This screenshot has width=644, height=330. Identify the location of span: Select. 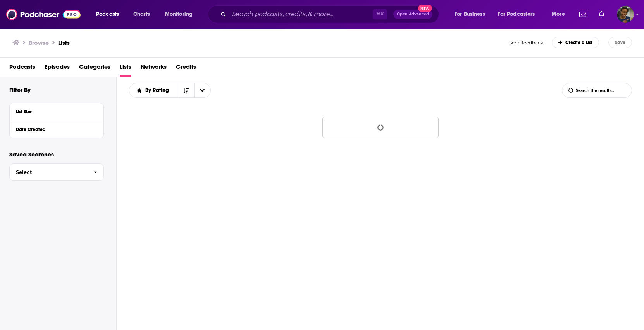
(48, 172).